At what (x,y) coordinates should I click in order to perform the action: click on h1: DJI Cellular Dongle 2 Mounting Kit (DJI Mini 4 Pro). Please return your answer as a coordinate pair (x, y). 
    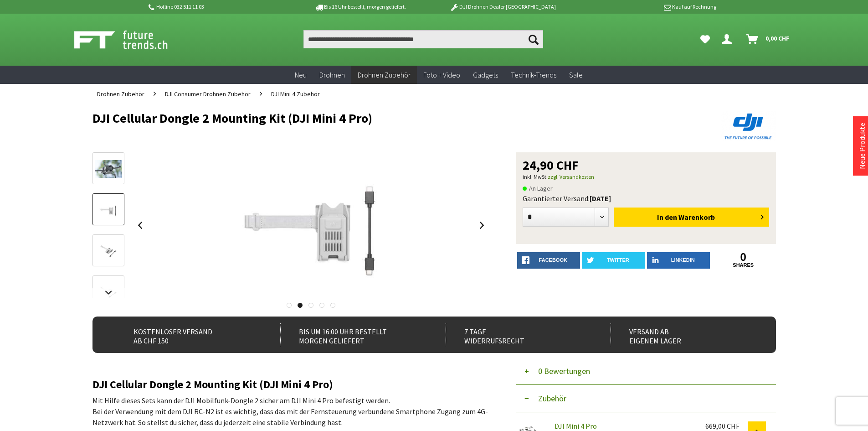
    Looking at the image, I should click on (366, 118).